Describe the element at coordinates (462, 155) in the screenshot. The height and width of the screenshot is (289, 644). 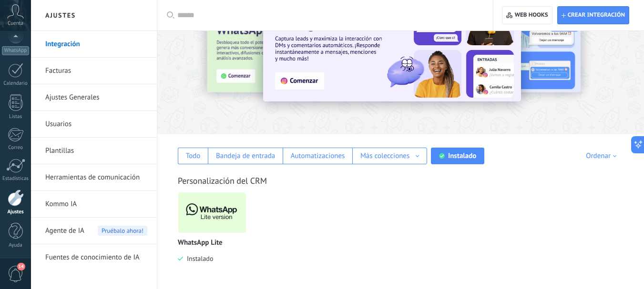
I see `div: Instalado` at that location.